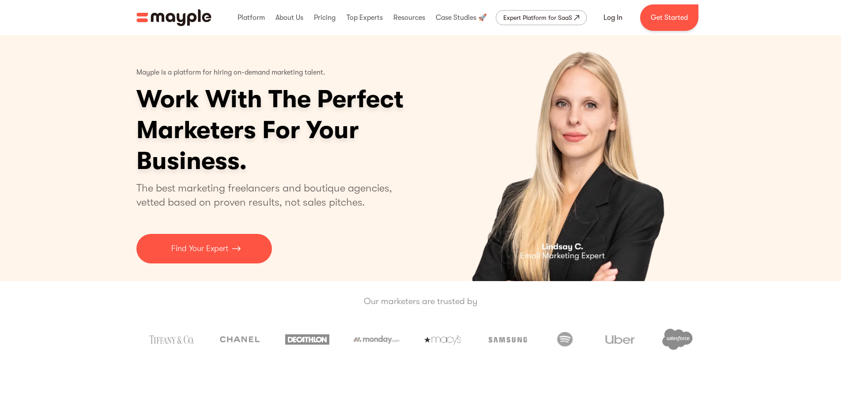 The width and height of the screenshot is (841, 402). What do you see at coordinates (174, 18) in the screenshot?
I see `a: home` at bounding box center [174, 18].